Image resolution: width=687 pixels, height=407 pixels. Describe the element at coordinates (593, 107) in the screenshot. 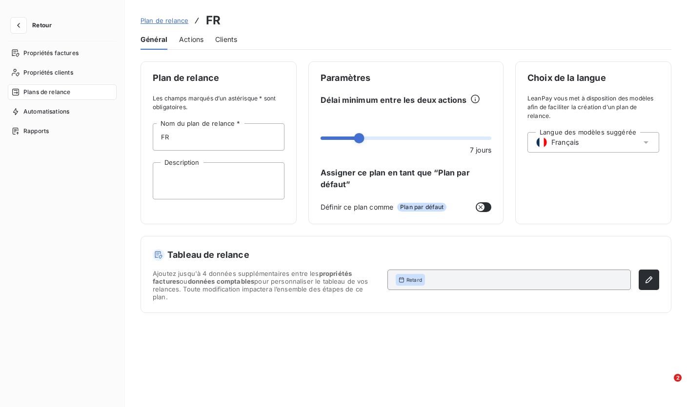

I see `span: LeanPay vous met à disposition des modèles afin de faciliter la création d’un plan de relance.` at that location.